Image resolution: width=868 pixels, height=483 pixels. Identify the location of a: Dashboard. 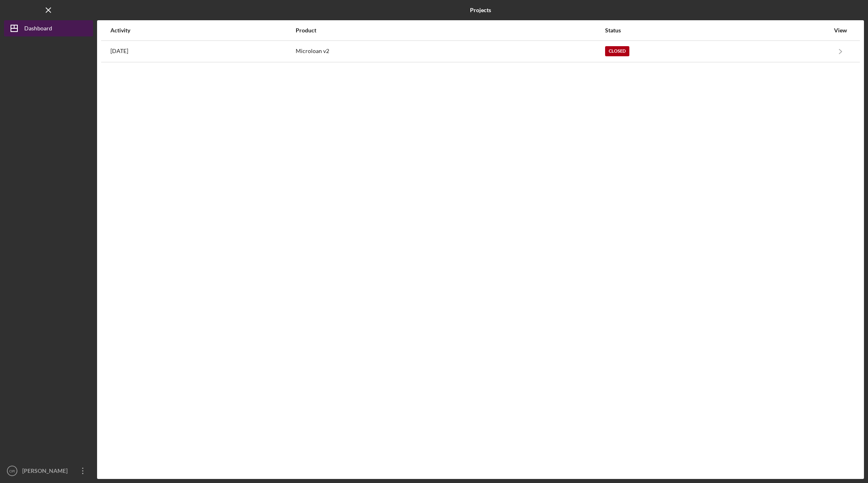
(48, 29).